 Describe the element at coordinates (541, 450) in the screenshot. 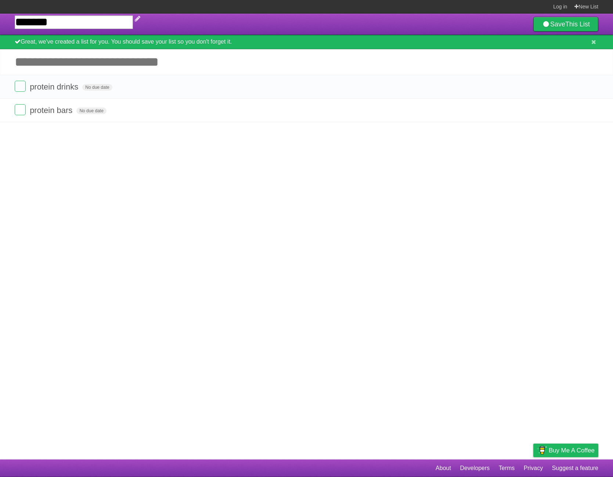

I see `img: Buy me a coffee` at that location.